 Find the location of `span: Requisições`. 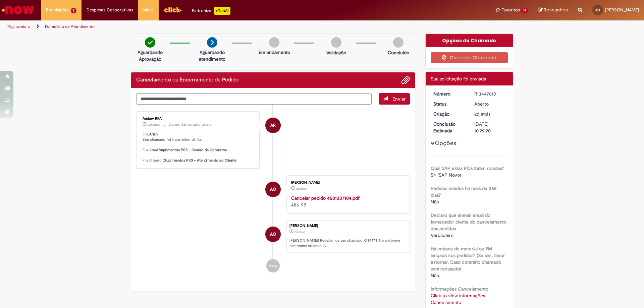

span: Requisições is located at coordinates (57, 10).